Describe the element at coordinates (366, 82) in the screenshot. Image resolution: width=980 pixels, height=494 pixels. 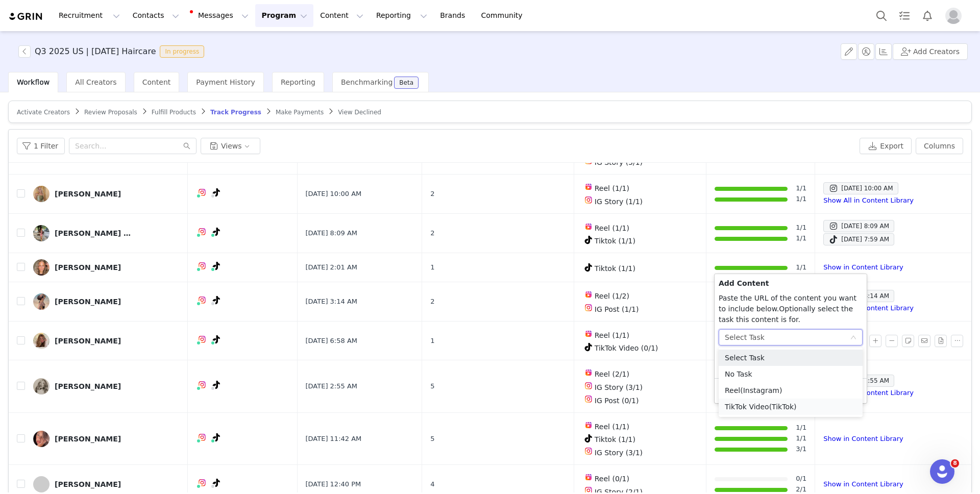
I see `span: Benchmarking` at that location.